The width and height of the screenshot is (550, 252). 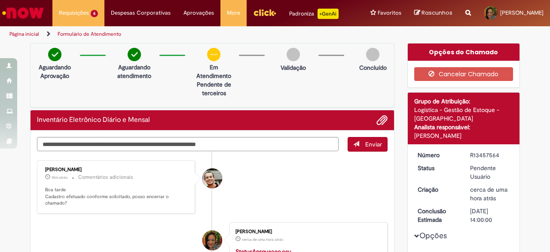 What do you see at coordinates (214, 89) in the screenshot?
I see `p: Pendente de terceiros` at bounding box center [214, 89].